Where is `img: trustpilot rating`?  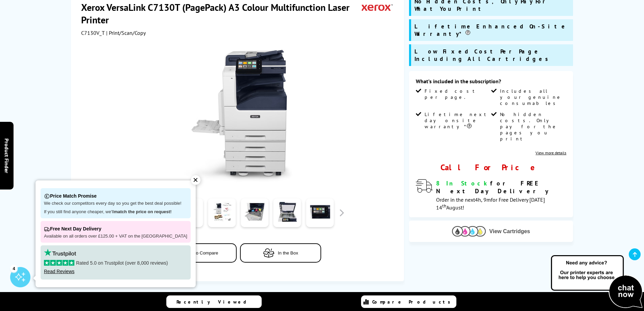
img: trustpilot rating is located at coordinates (60, 252).